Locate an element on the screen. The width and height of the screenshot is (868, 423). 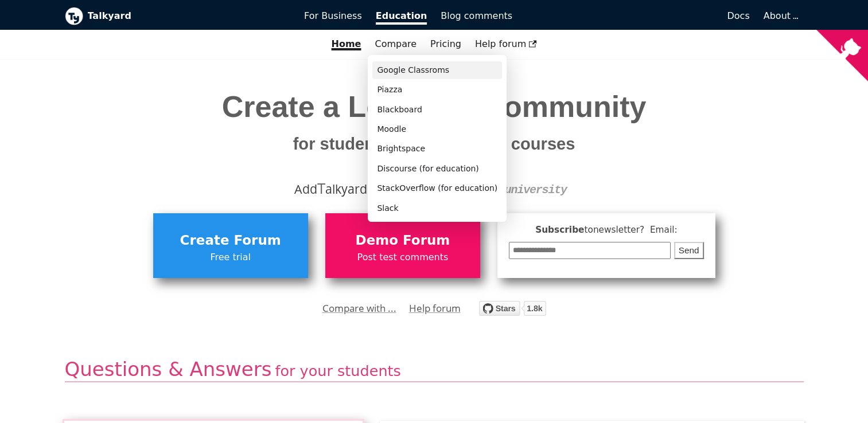
a: Blackboard is located at coordinates (437, 109).